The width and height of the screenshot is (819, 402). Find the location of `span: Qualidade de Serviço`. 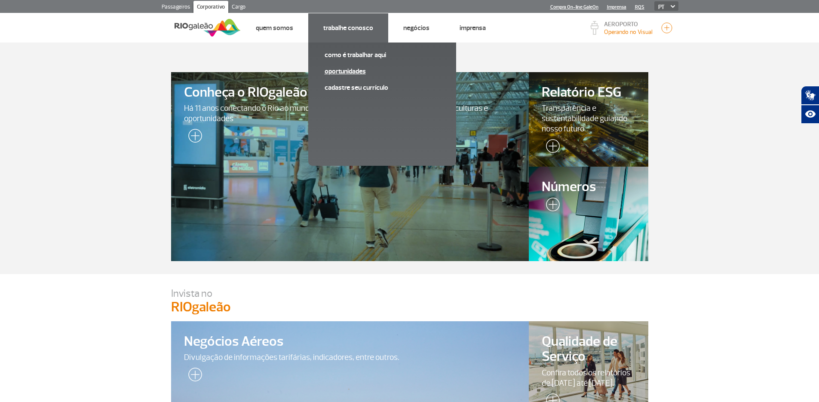

span: Qualidade de Serviço is located at coordinates (588, 349).